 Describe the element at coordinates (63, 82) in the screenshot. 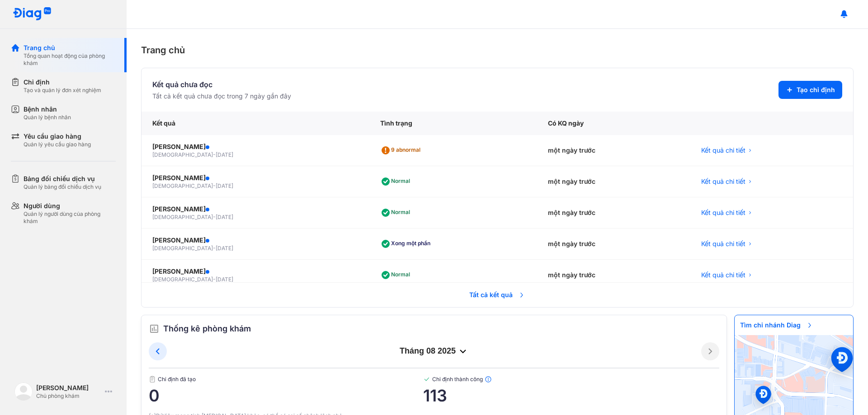

I see `div: Chỉ định` at that location.